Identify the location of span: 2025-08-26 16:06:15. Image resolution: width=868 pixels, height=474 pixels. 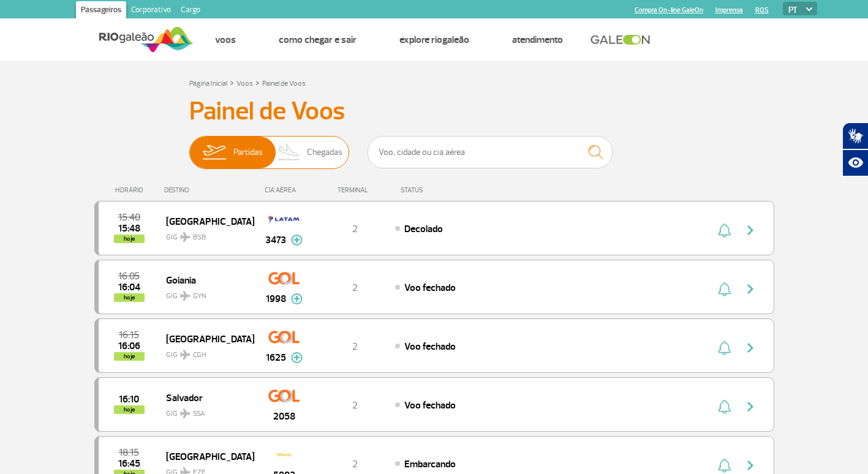
(129, 346).